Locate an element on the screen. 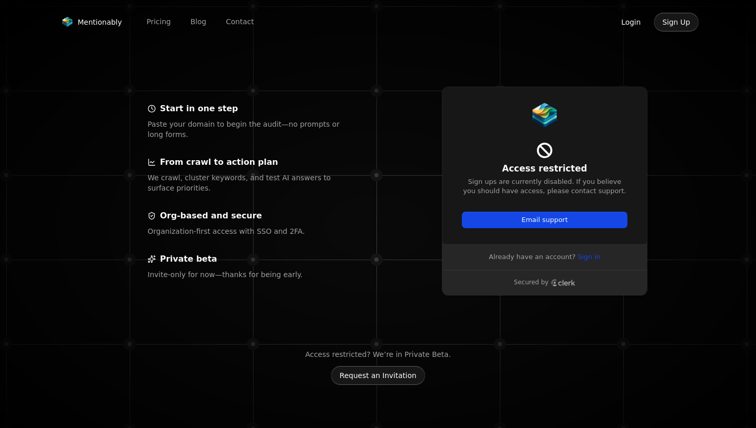  p: Start in one step is located at coordinates (199, 109).